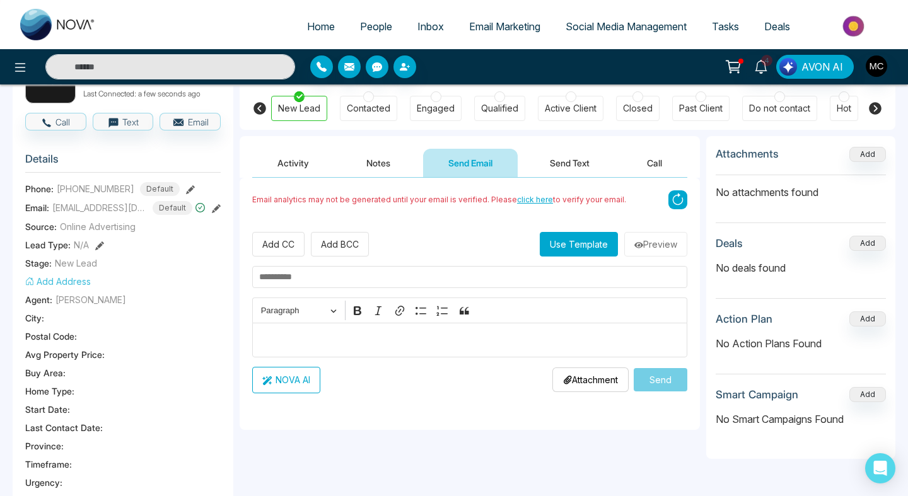 This screenshot has width=908, height=496. Describe the element at coordinates (729, 244) in the screenshot. I see `h3: Deals` at that location.